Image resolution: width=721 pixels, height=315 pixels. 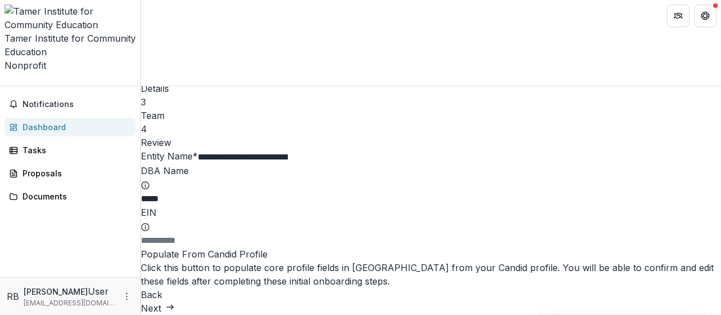 What do you see at coordinates (74, 196) in the screenshot?
I see `div: Documents` at bounding box center [74, 196].